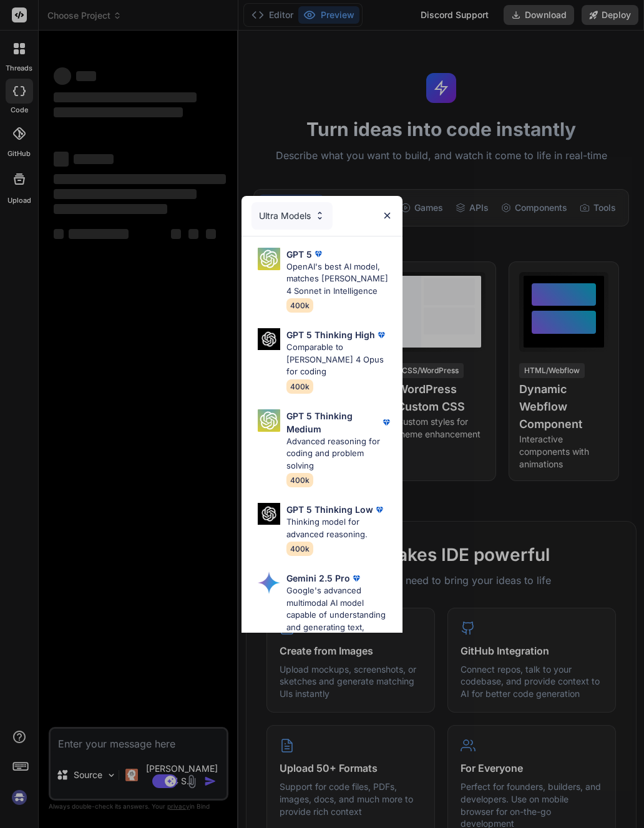 The width and height of the screenshot is (644, 828). I want to click on div: Ultra Models, so click(292, 216).